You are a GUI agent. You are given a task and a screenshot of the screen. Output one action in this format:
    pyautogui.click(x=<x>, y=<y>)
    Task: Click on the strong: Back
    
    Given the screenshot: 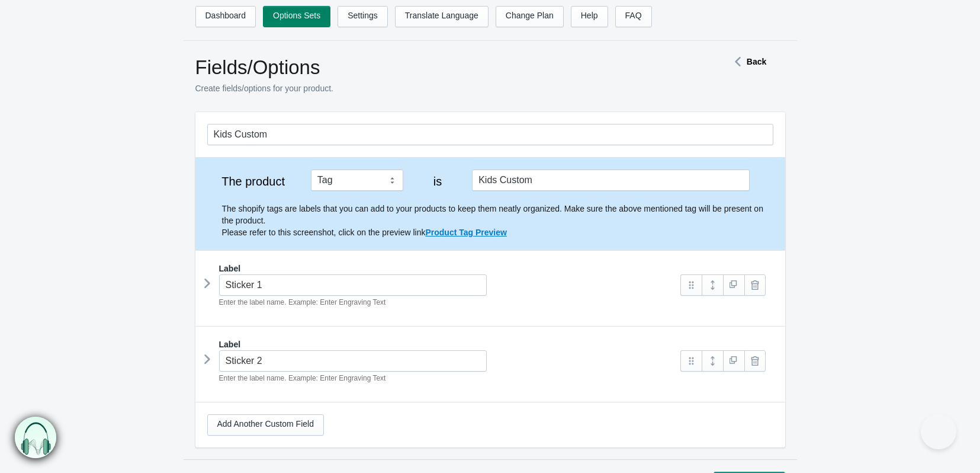 What is the action you would take?
    pyautogui.click(x=756, y=61)
    